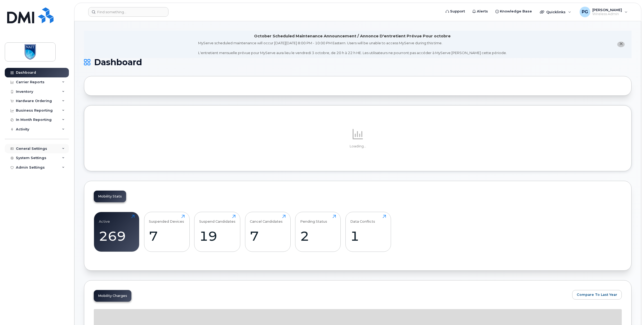 The height and width of the screenshot is (325, 644). I want to click on div: Active, so click(104, 219).